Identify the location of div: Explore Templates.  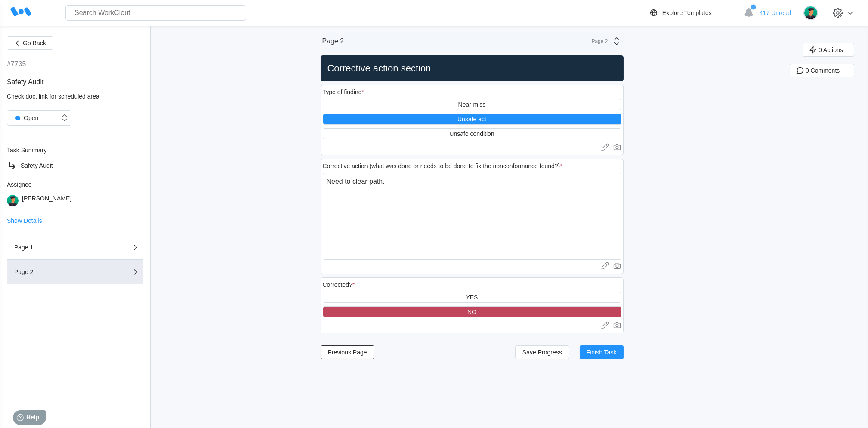
(687, 13).